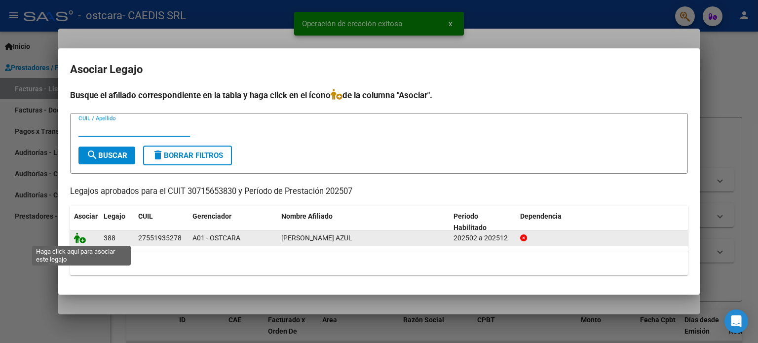 This screenshot has height=343, width=758. What do you see at coordinates (736, 321) in the screenshot?
I see `div: Open Intercom Messenger` at bounding box center [736, 321].